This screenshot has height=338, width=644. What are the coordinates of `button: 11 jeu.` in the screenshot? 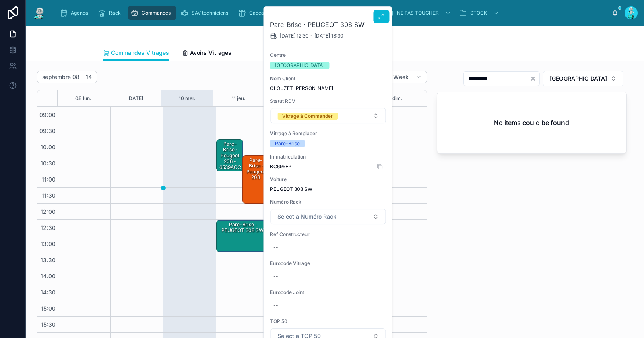 It's located at (239, 98).